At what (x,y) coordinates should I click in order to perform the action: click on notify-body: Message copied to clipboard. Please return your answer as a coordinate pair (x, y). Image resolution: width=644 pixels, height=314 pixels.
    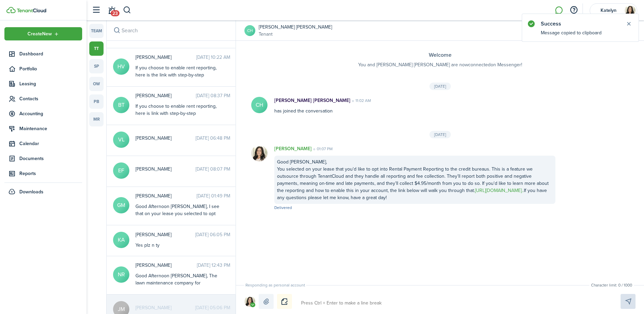
    Looking at the image, I should click on (580, 35).